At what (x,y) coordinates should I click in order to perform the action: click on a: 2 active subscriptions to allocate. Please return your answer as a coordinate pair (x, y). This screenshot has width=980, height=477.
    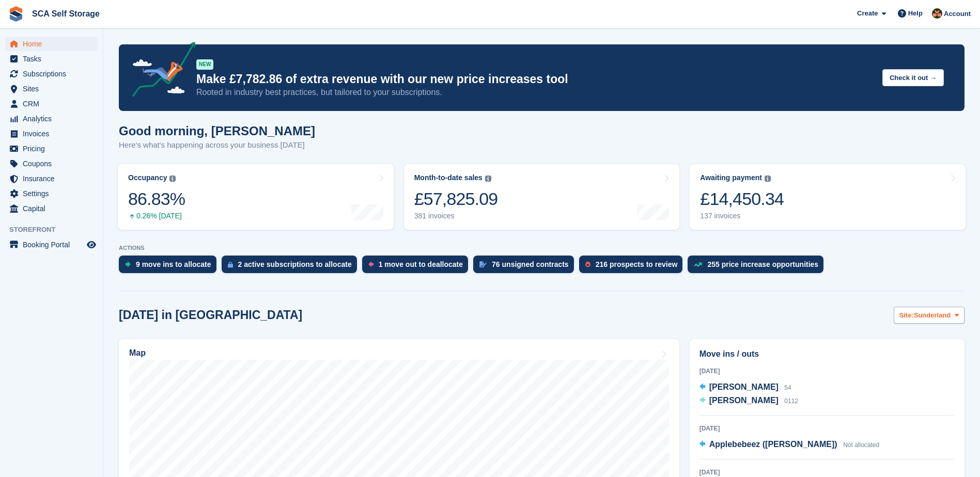
    Looking at the image, I should click on (292, 267).